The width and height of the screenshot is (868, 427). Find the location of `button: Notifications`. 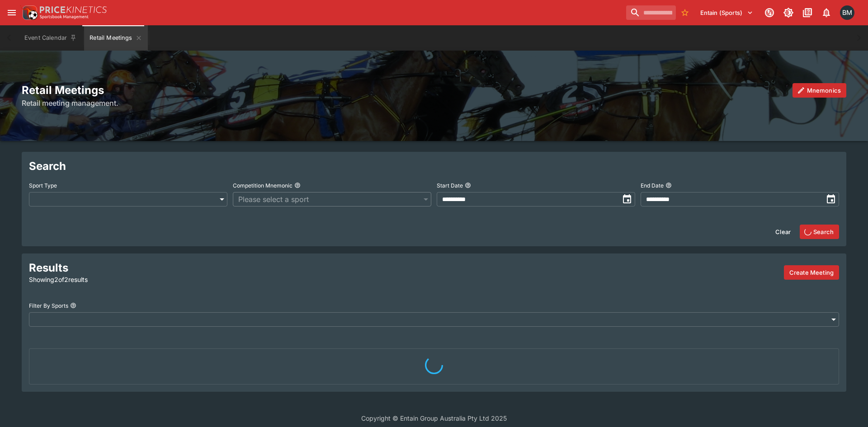

button: Notifications is located at coordinates (827, 13).